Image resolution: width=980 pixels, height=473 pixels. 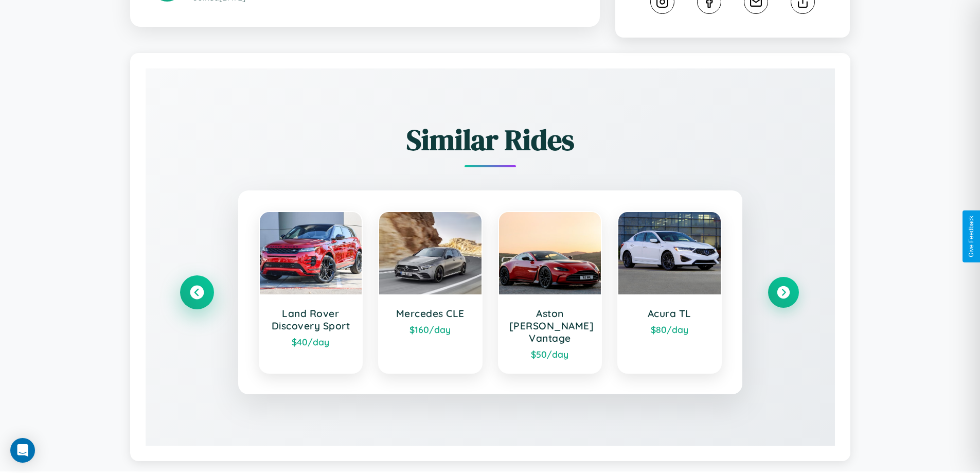 I want to click on a: Mercedes CLE$160/day, so click(x=430, y=293).